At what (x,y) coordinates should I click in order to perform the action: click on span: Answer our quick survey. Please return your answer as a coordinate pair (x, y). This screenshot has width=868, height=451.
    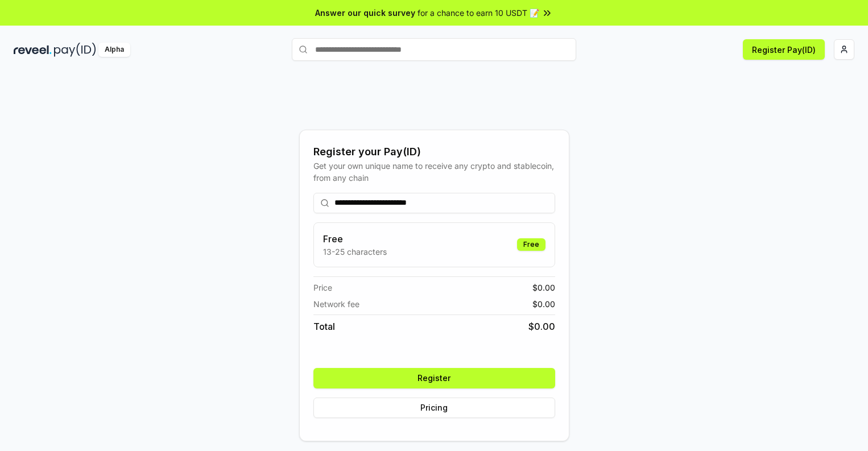
    Looking at the image, I should click on (366, 12).